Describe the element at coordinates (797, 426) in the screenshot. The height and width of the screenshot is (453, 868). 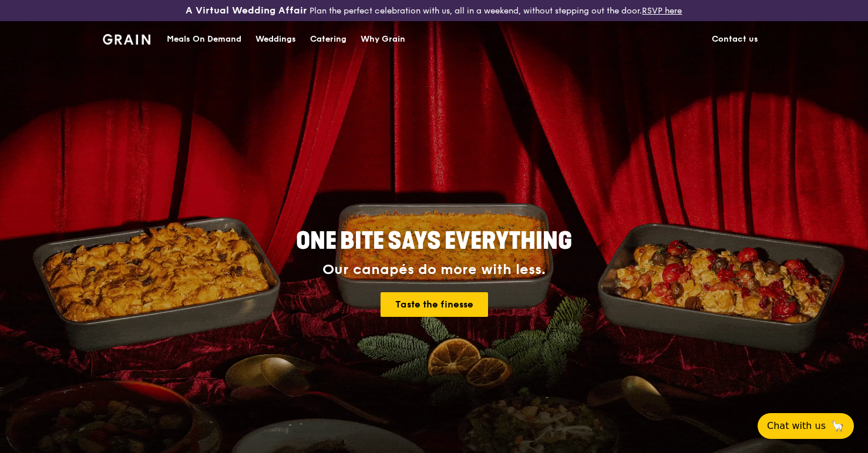
I see `span: Chat with us` at that location.